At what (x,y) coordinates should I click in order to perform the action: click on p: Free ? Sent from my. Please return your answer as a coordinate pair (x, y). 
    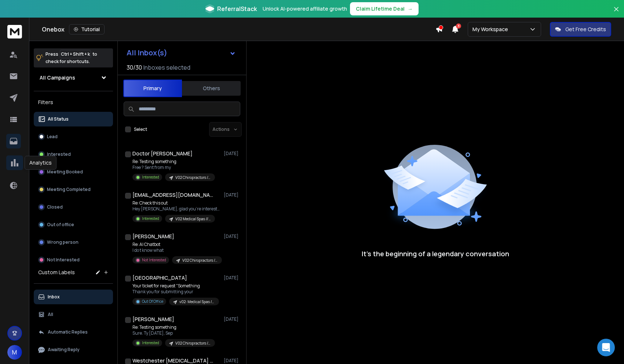
    Looking at the image, I should click on (173, 167).